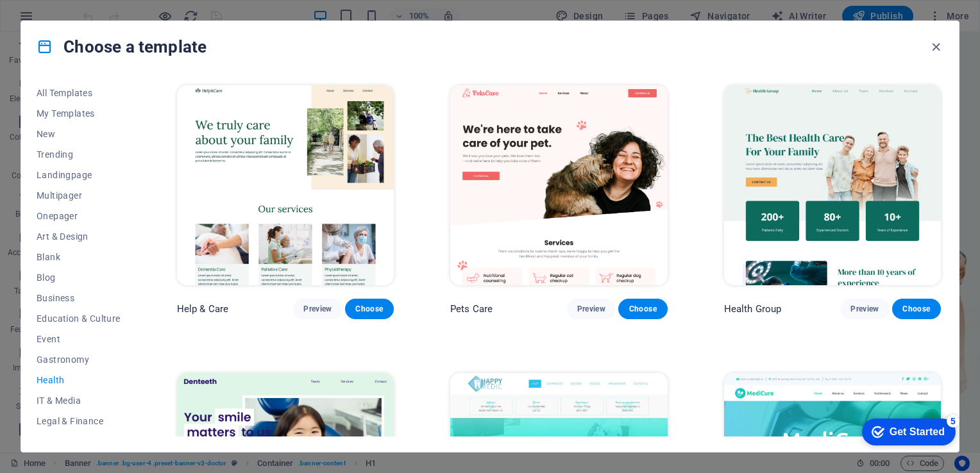  Describe the element at coordinates (753, 309) in the screenshot. I see `p: Health Group` at that location.